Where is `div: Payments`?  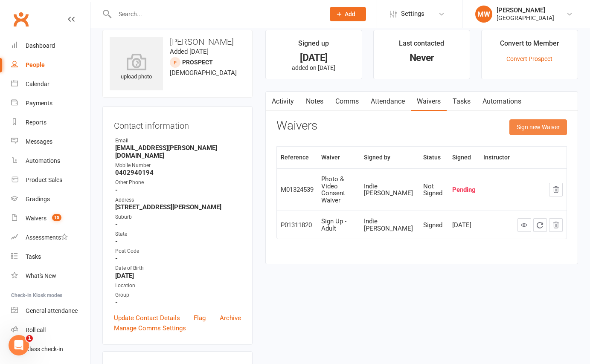 div: Payments is located at coordinates (39, 103).